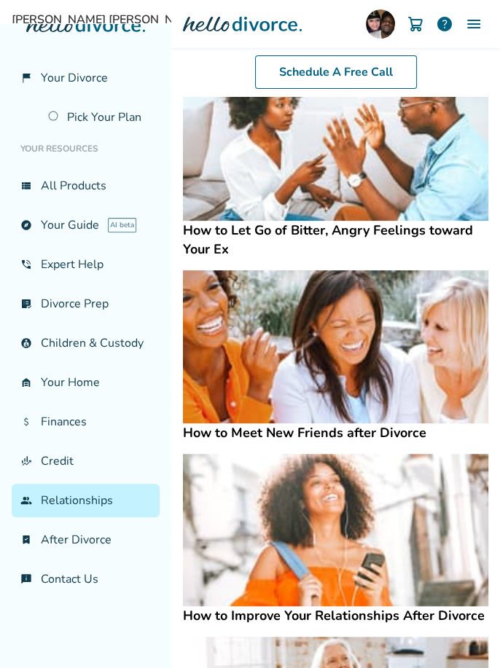  I want to click on a: account_childChildren & Custody, so click(85, 343).